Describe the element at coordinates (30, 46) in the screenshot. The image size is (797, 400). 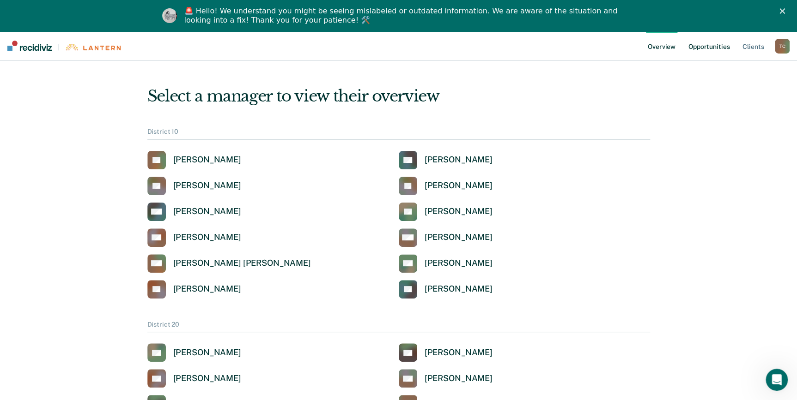
I see `img: Recidiviz` at that location.